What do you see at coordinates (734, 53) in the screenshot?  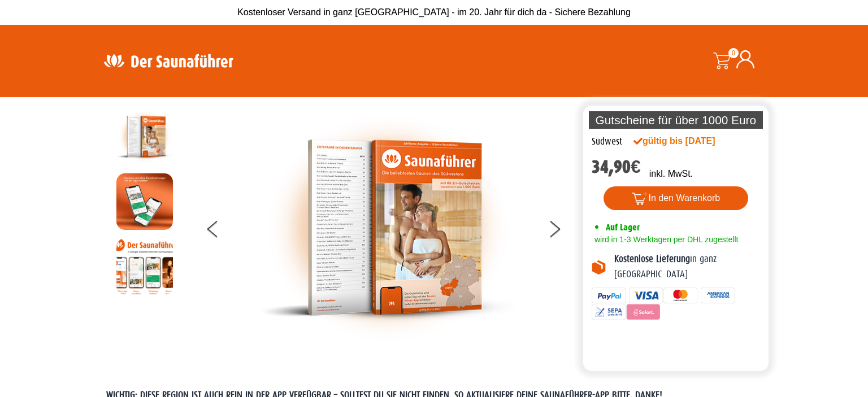 I see `span: 0` at bounding box center [734, 53].